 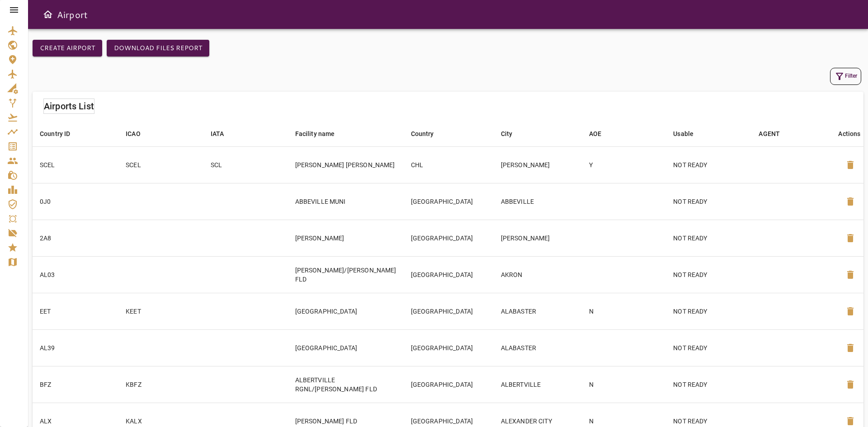 I want to click on span: Country, so click(x=428, y=134).